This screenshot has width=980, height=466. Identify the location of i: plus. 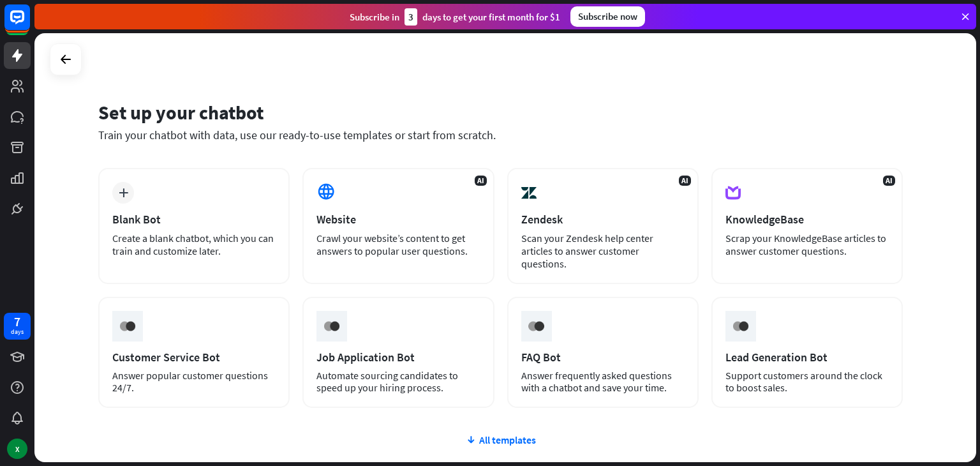
(123, 193).